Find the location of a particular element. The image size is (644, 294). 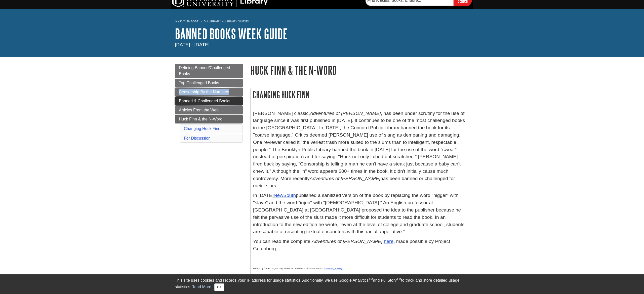

a: here is located at coordinates (389, 241).